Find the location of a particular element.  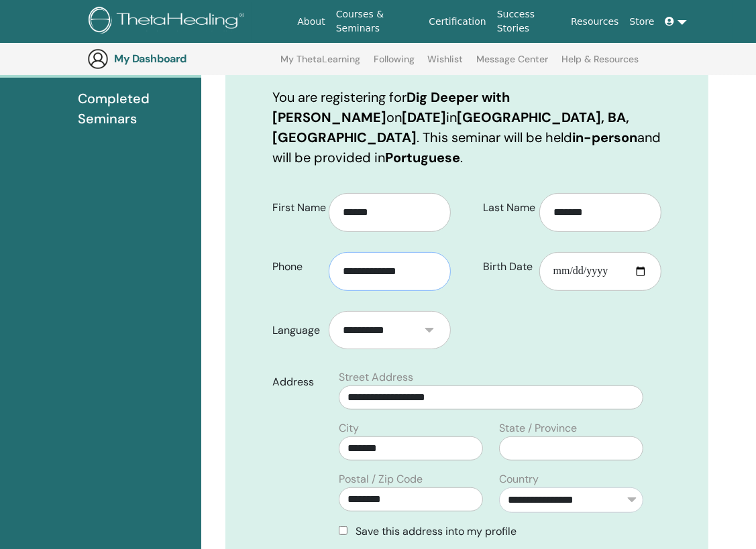

label: Last Name is located at coordinates (505, 208).